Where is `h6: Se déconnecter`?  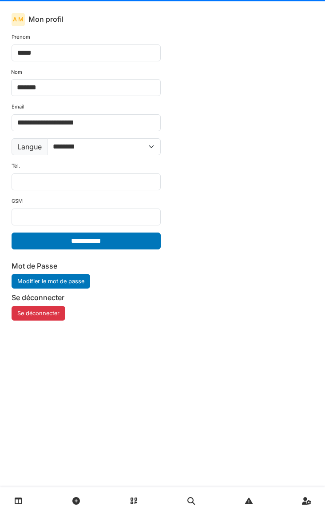
h6: Se déconnecter is located at coordinates (86, 297).